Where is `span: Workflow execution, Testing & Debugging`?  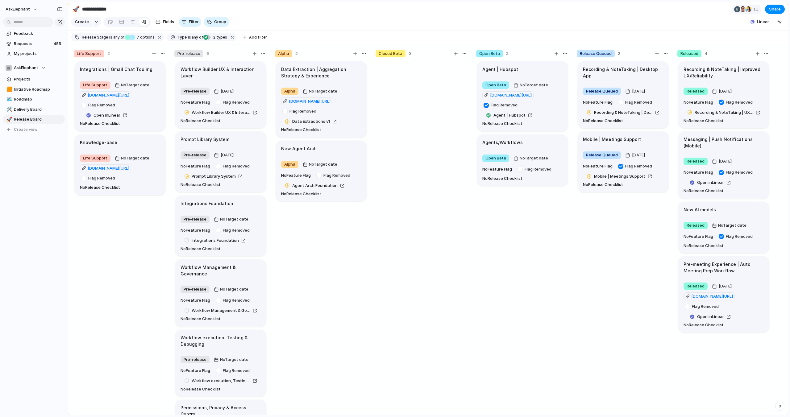
span: Workflow execution, Testing & Debugging is located at coordinates (221, 381).